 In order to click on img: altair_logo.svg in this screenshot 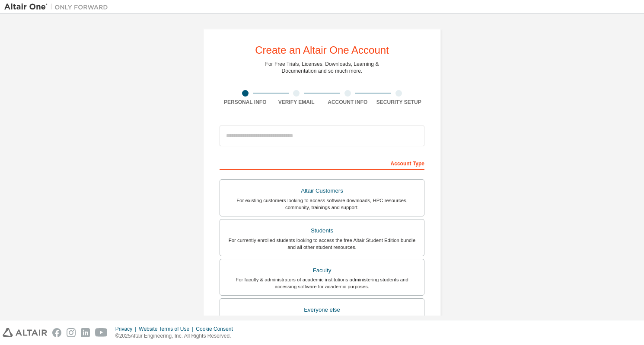, I will do `click(25, 332)`.